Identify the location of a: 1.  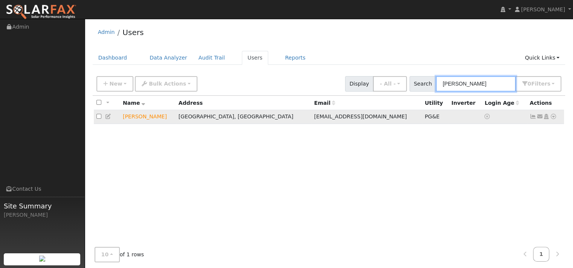
(541, 254).